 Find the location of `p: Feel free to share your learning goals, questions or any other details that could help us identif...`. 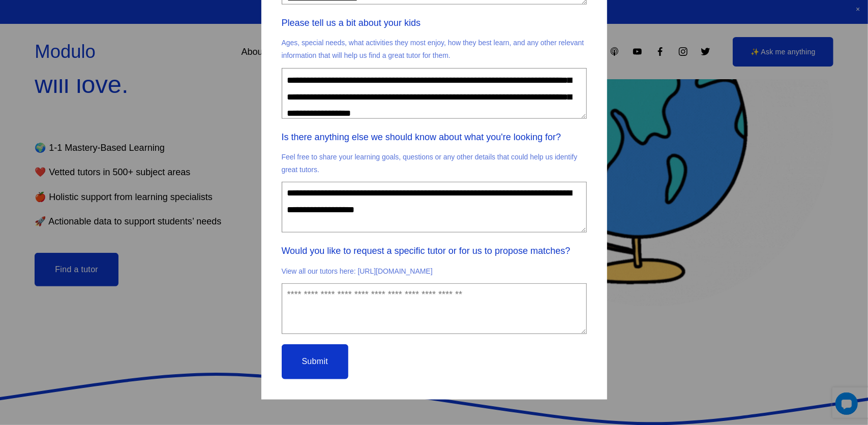

p: Feel free to share your learning goals, questions or any other details that could help us identif... is located at coordinates (434, 164).